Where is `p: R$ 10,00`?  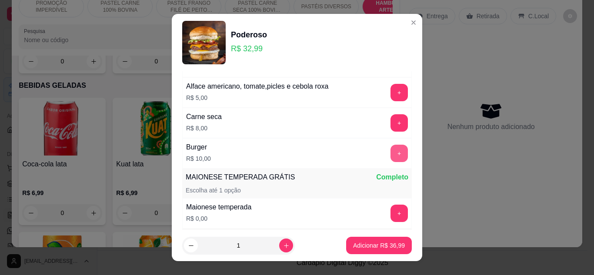 p: R$ 10,00 is located at coordinates (198, 159).